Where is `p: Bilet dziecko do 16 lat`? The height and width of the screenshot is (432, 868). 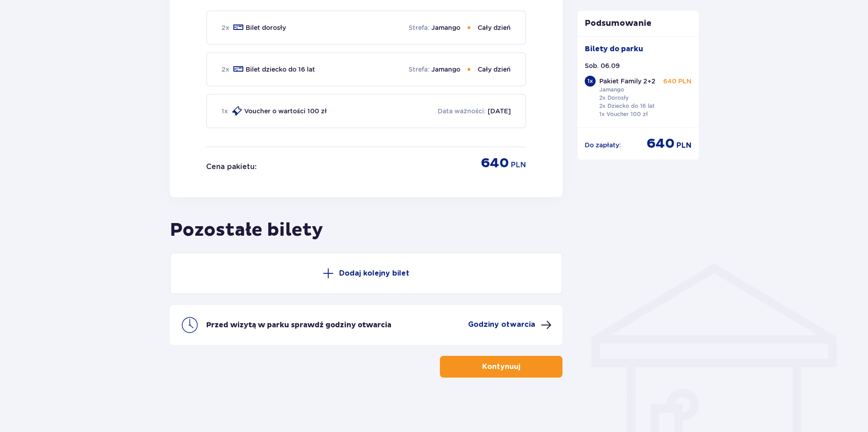 p: Bilet dziecko do 16 lat is located at coordinates (280, 70).